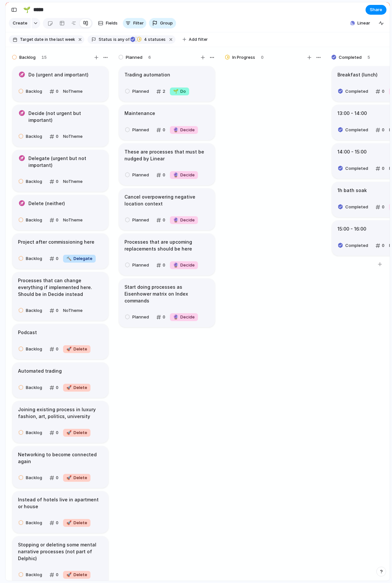 This screenshot has height=583, width=392. What do you see at coordinates (167, 155) in the screenshot?
I see `h1: These are processes that must be nudged by Linear` at bounding box center [167, 155].